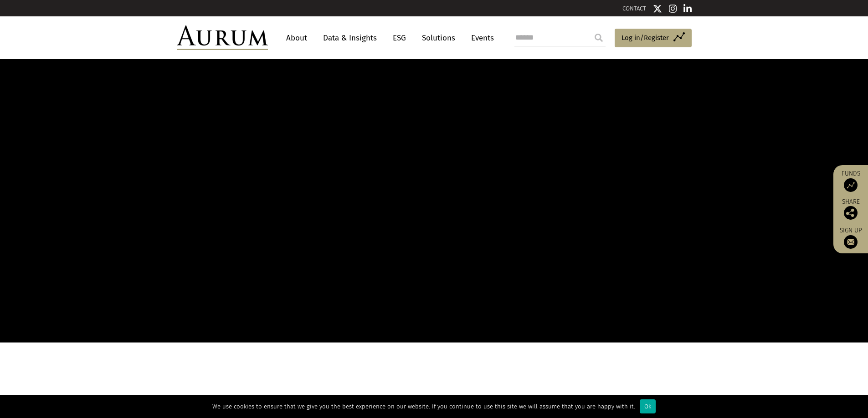 The height and width of the screenshot is (418, 868). What do you see at coordinates (399, 38) in the screenshot?
I see `a: ESG` at bounding box center [399, 38].